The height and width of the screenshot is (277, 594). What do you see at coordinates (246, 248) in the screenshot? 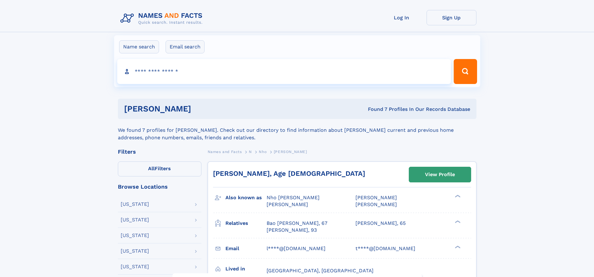
I see `h3: Email` at bounding box center [246, 248].